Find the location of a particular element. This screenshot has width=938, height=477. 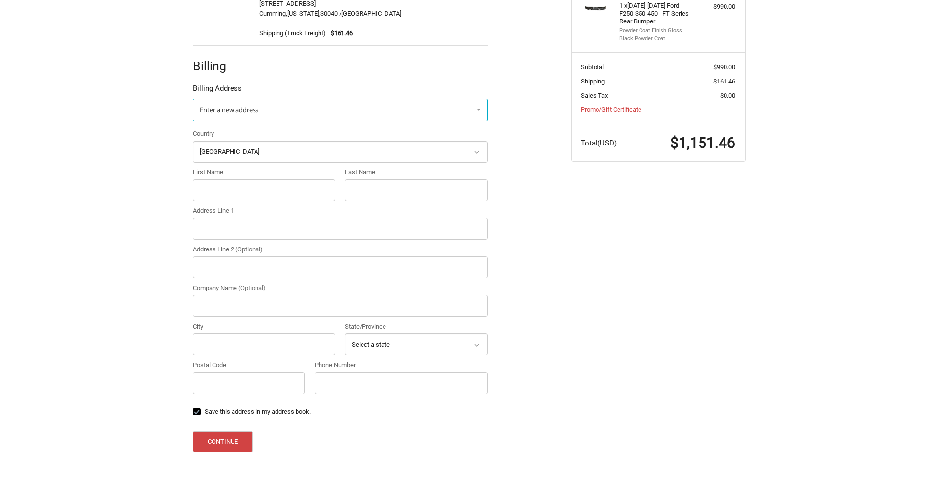

label: Country is located at coordinates (340, 134).